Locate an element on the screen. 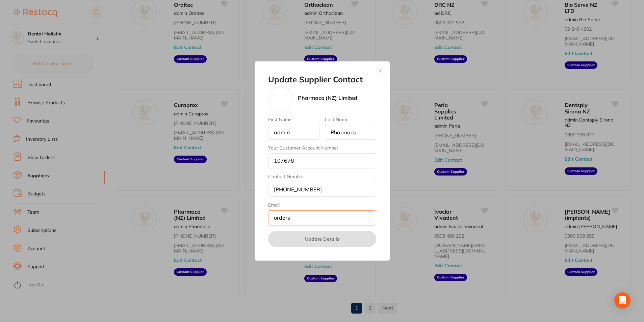  label: Contact Number is located at coordinates (322, 176).